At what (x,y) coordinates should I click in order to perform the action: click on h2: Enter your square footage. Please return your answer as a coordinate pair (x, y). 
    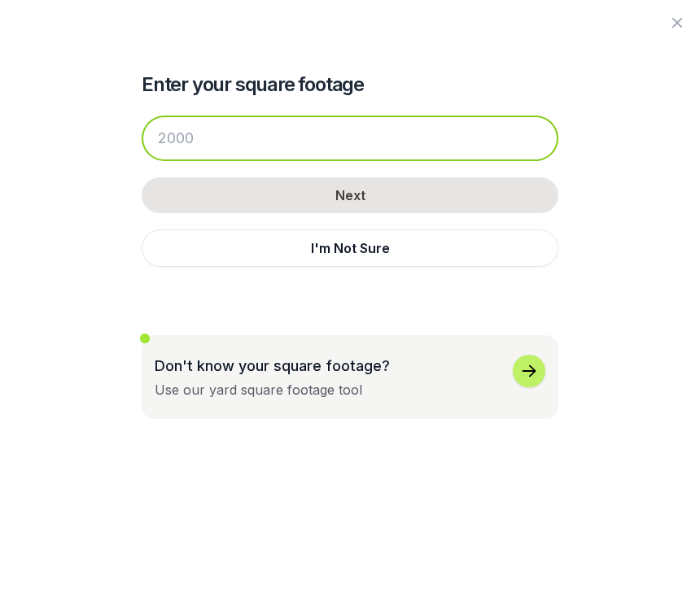
    Looking at the image, I should click on (350, 84).